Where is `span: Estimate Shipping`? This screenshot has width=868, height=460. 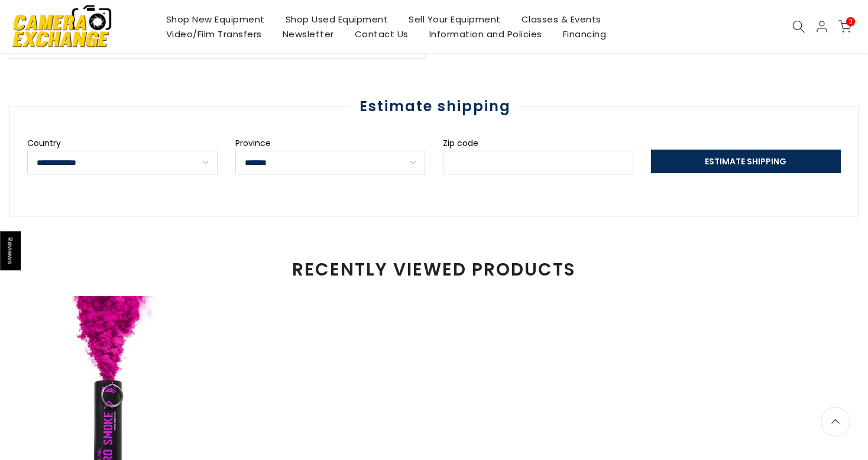 span: Estimate Shipping is located at coordinates (745, 161).